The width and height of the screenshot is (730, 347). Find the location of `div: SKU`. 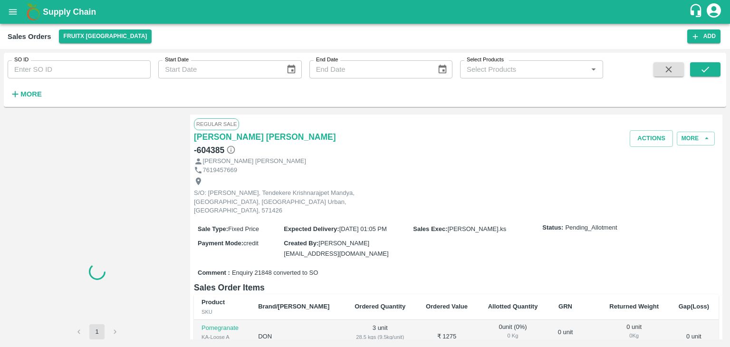

div: SKU is located at coordinates (222, 312).